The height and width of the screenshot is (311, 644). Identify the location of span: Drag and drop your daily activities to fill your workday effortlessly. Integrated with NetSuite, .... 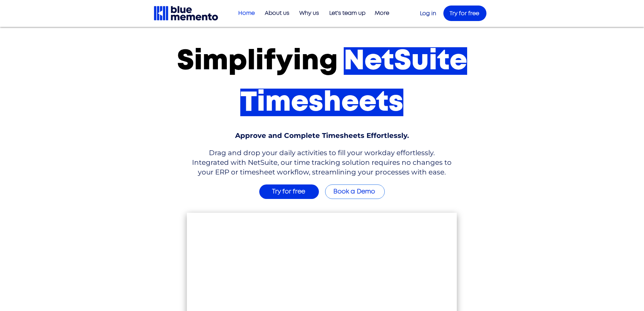
(321, 162).